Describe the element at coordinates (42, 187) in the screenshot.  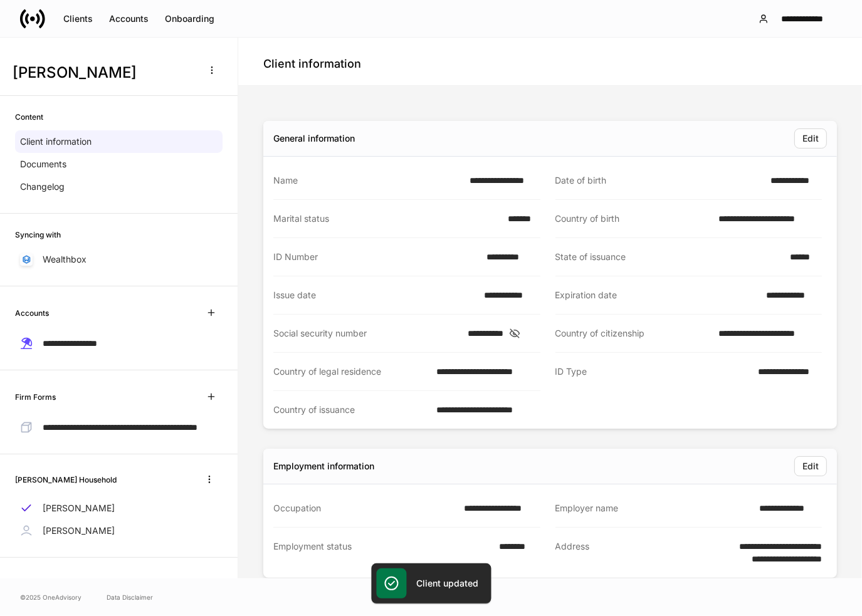
I see `p: Changelog` at that location.